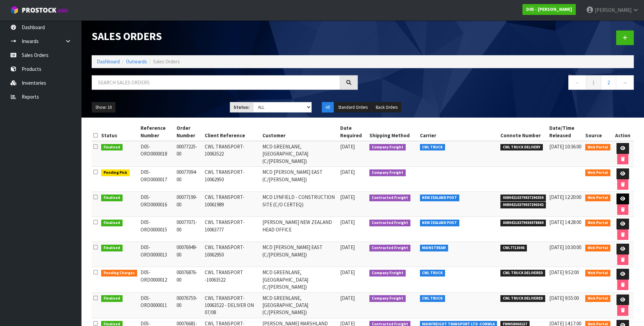  Describe the element at coordinates (166, 61) in the screenshot. I see `span: Sales Orders` at that location.